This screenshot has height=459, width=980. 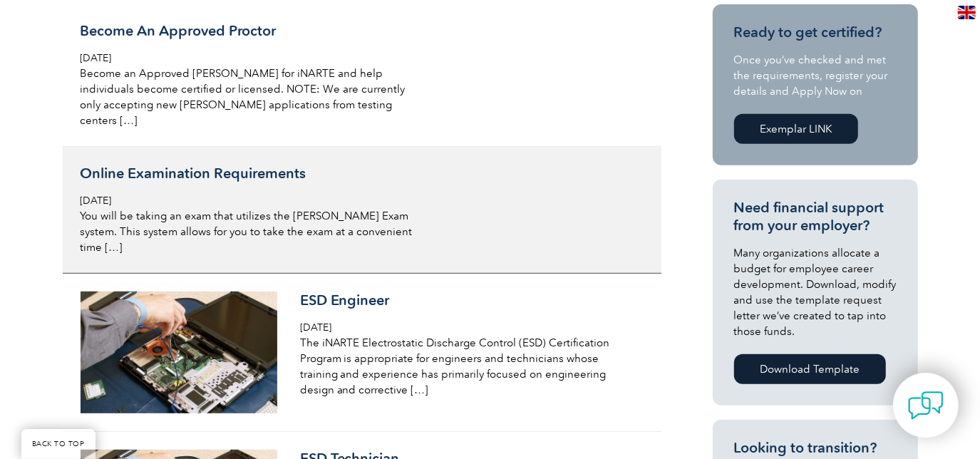 What do you see at coordinates (469, 300) in the screenshot?
I see `h3: ESD Engineer` at bounding box center [469, 300].